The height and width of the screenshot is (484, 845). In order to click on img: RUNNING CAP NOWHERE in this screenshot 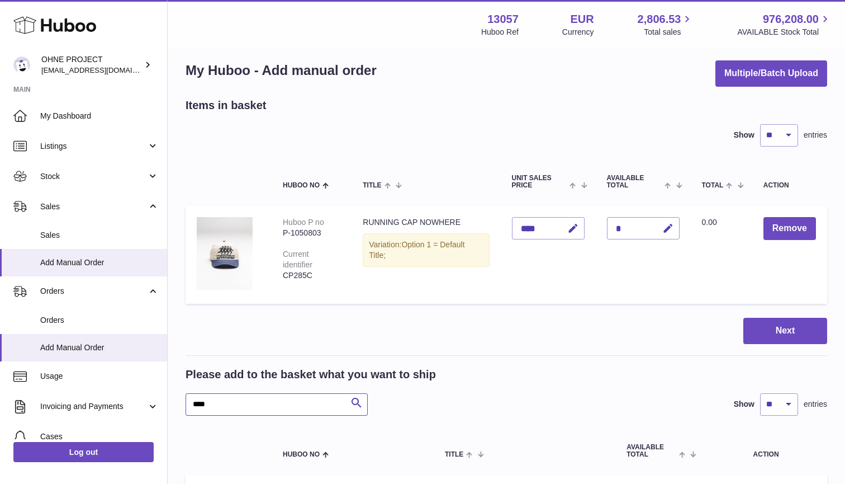, I will do `click(225, 253)`.